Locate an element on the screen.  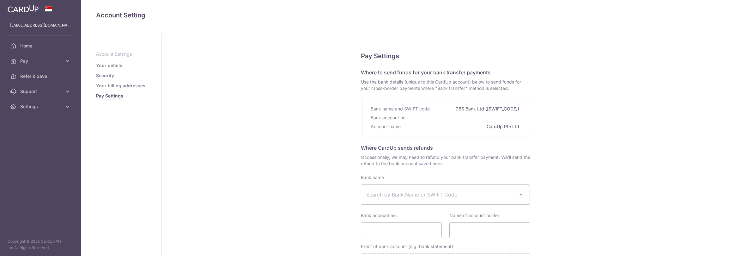
div: Account name is located at coordinates (386, 126).